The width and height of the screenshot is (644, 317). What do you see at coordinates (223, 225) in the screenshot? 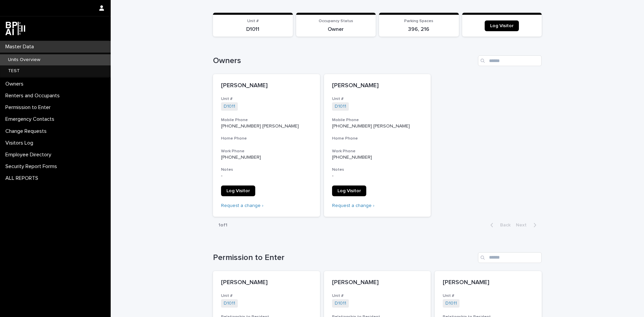
I see `p: 1 of 1` at bounding box center [223, 225].